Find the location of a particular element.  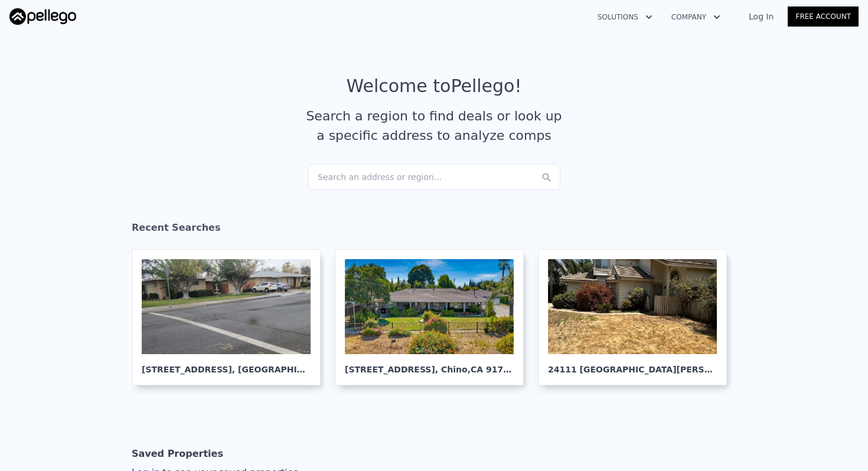

img: Pellego is located at coordinates (42, 17).